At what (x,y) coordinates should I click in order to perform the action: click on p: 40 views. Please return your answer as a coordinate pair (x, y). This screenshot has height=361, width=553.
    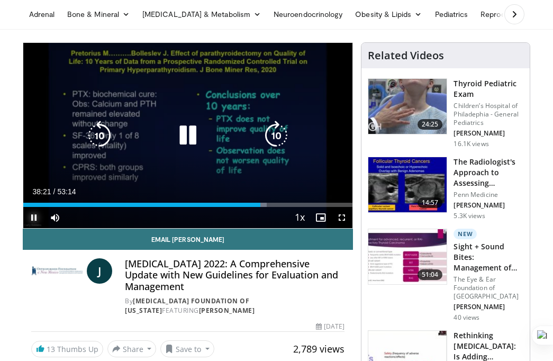
    Looking at the image, I should click on (466, 318).